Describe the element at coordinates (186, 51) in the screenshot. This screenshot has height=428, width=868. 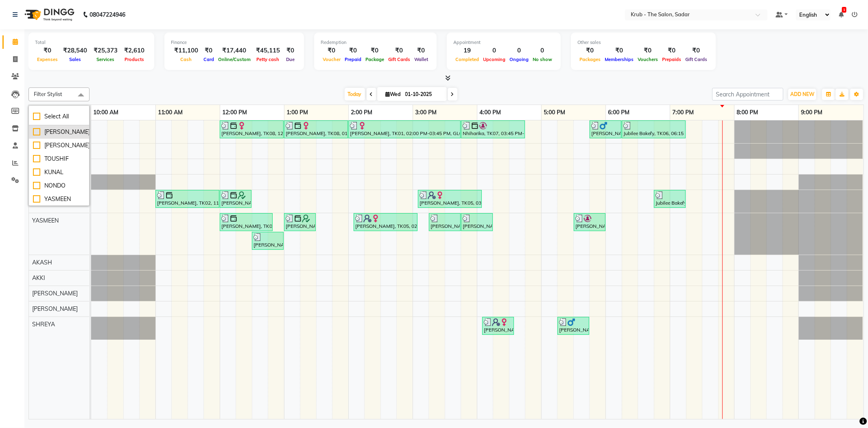
I see `div: ₹11,100` at that location.